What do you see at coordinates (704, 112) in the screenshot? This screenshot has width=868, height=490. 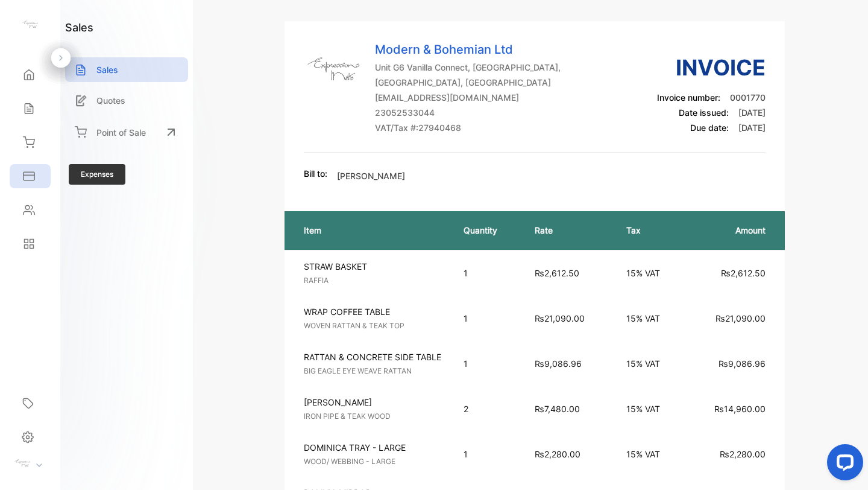 I see `span: Date issued:` at bounding box center [704, 112].